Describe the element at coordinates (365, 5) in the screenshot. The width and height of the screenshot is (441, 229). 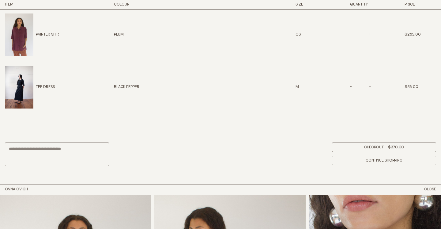
I see `h3: Quantity` at that location.